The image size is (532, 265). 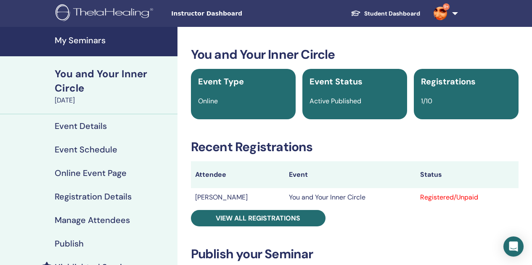 What do you see at coordinates (350, 175) in the screenshot?
I see `th: Event` at bounding box center [350, 175].